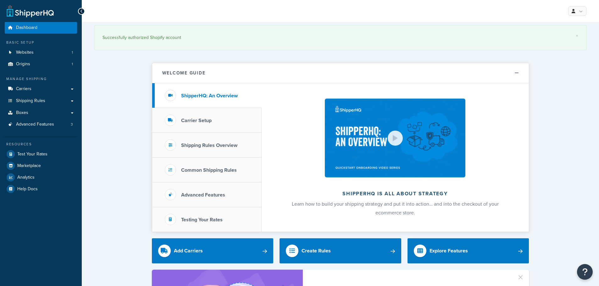 This screenshot has width=599, height=286. What do you see at coordinates (30, 101) in the screenshot?
I see `span: Shipping Rules` at bounding box center [30, 101].